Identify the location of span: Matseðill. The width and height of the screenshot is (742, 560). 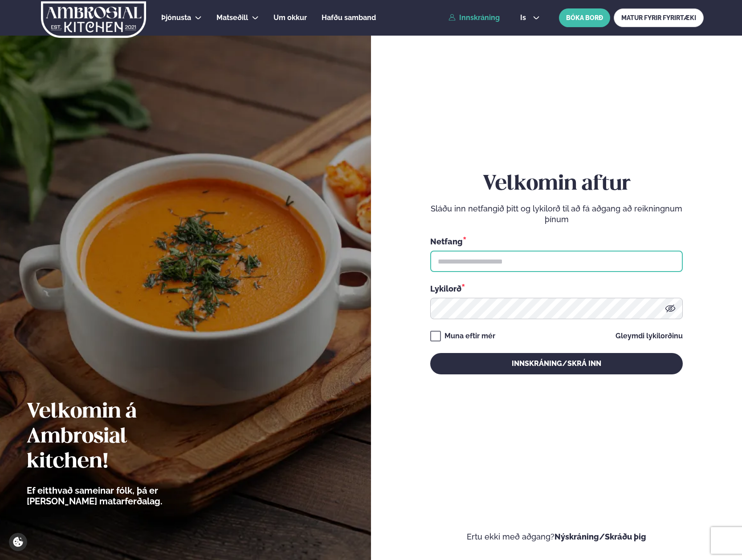
(232, 17).